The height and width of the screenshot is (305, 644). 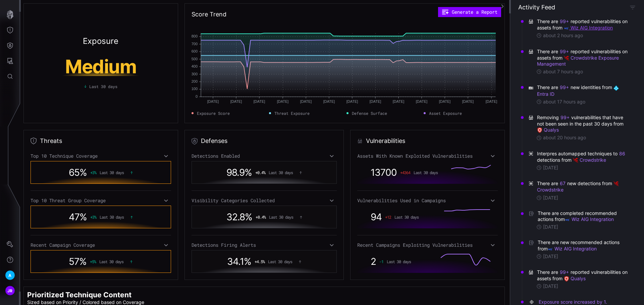 I want to click on h1: Medium, so click(x=101, y=67).